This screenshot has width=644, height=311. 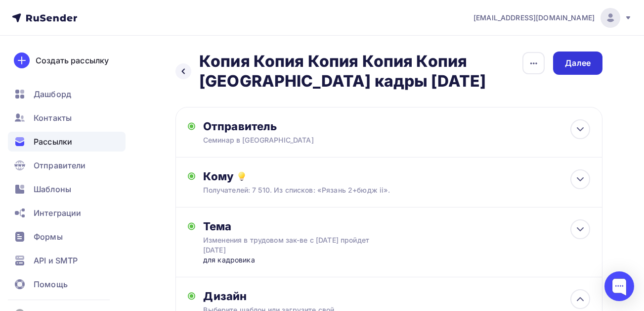 What do you see at coordinates (73, 60) in the screenshot?
I see `div: Создать рассылку` at bounding box center [73, 60].